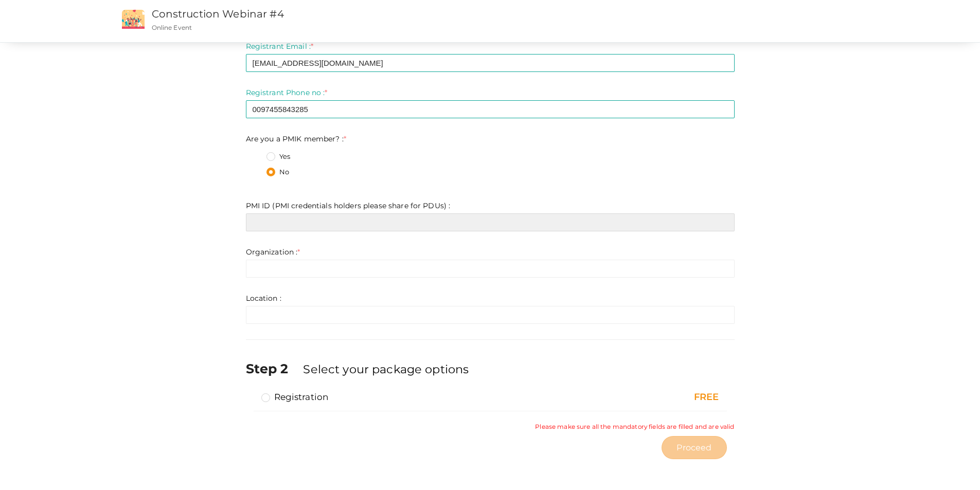 The width and height of the screenshot is (980, 490). I want to click on label: No, so click(278, 172).